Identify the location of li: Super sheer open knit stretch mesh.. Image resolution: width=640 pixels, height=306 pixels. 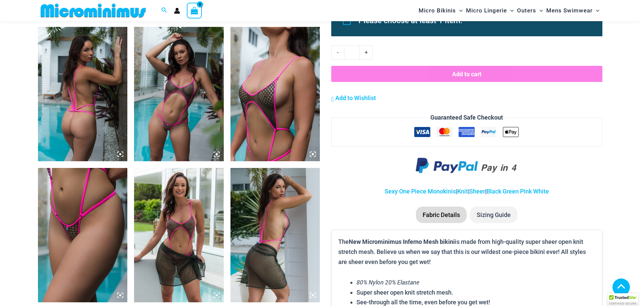
(476, 293).